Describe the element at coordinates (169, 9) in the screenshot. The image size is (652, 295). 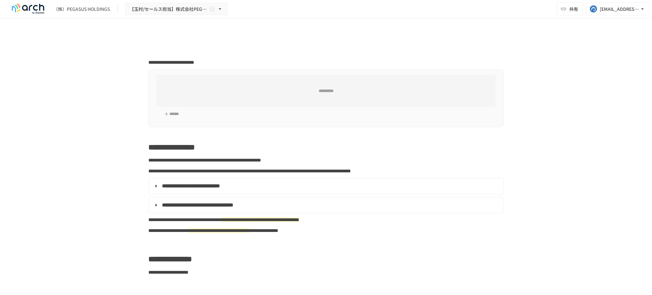
I see `span: 【玉村/セールス担当】株式会社PEGASUS HOLDINGS様_初期設定サポート` at that location.